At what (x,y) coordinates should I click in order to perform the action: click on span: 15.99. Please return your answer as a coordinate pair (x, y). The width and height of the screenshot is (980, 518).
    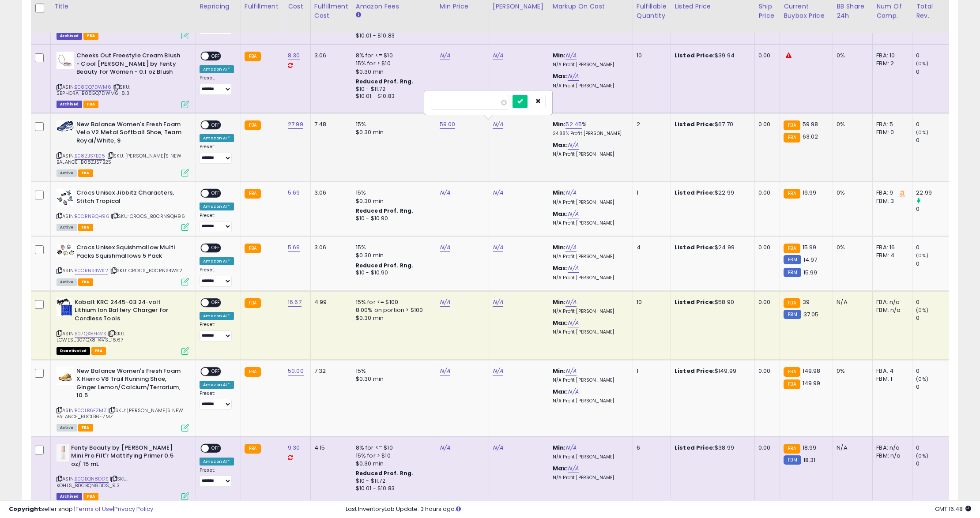
    Looking at the image, I should click on (811, 272).